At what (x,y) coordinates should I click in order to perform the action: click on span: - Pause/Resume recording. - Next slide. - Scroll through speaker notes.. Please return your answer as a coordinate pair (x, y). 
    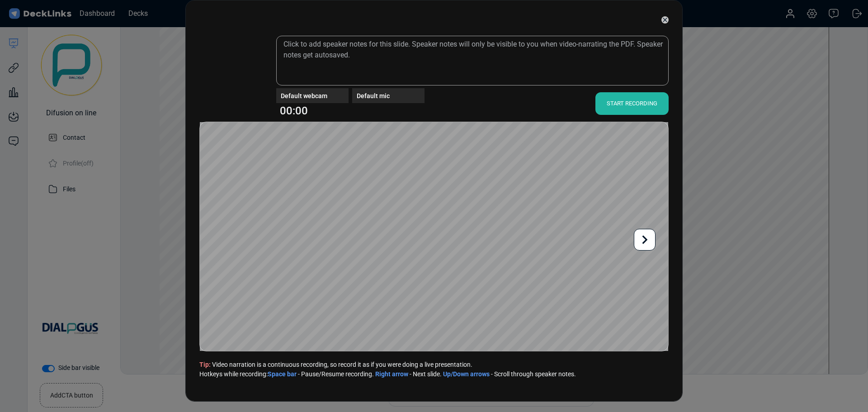
    Looking at the image, I should click on (434, 374).